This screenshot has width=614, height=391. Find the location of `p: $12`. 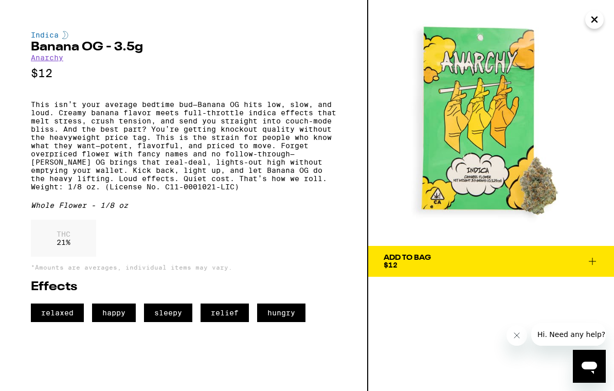

p: $12 is located at coordinates (184, 73).